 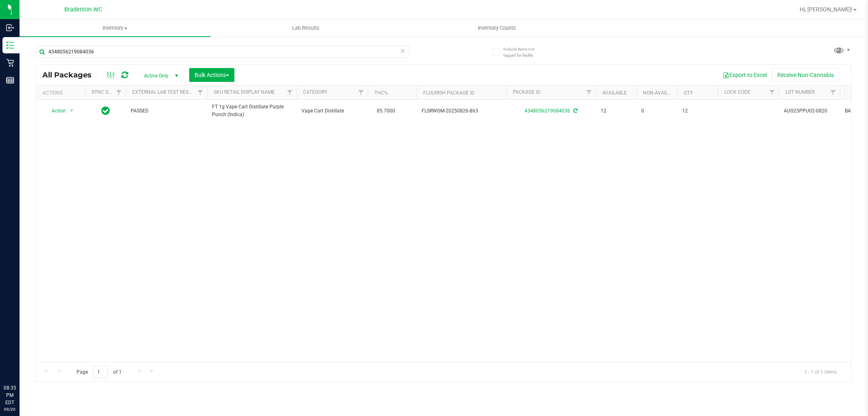 What do you see at coordinates (461, 111) in the screenshot?
I see `span: FLSRWGM-20250826-863` at bounding box center [461, 111].